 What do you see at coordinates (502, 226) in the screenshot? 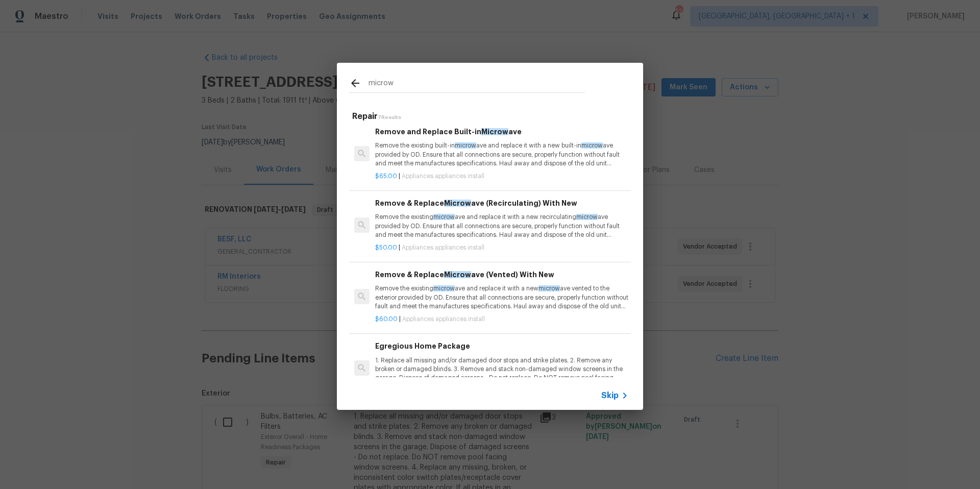
I see `p: Remove the existing ave and replace it with a new recirculating ave provided by OD. Ensure that a...` at bounding box center [502, 226].